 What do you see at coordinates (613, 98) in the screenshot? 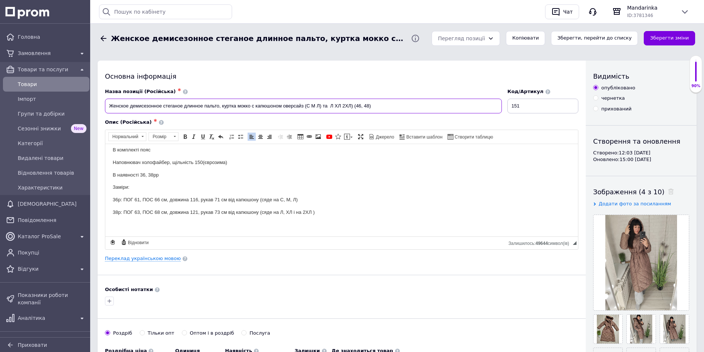
I see `div: чернетка` at bounding box center [613, 98].